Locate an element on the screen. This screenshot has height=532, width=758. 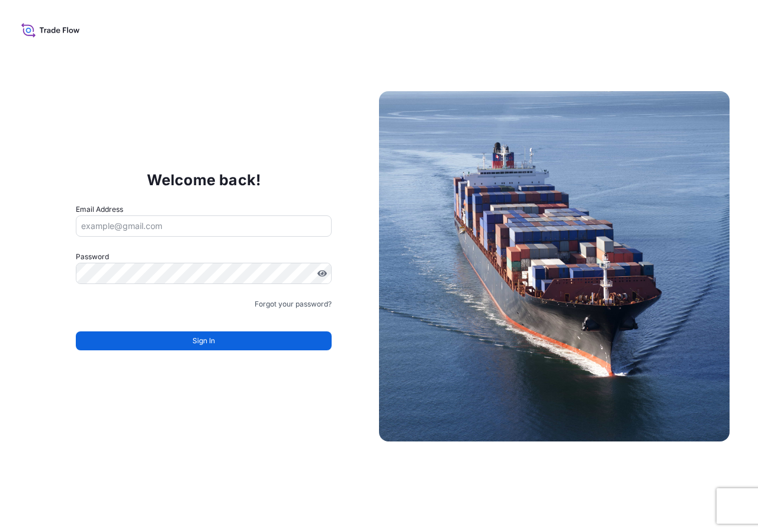
label: Password is located at coordinates (204, 257).